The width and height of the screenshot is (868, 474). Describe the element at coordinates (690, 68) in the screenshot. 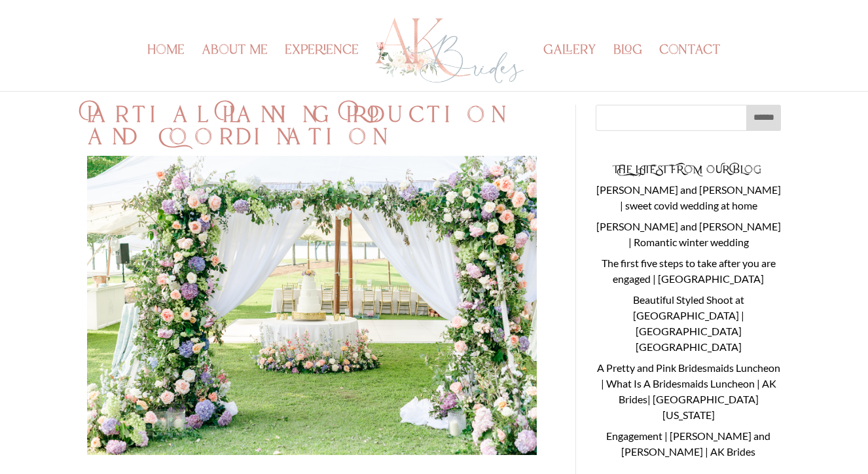

I see `a: contact` at that location.